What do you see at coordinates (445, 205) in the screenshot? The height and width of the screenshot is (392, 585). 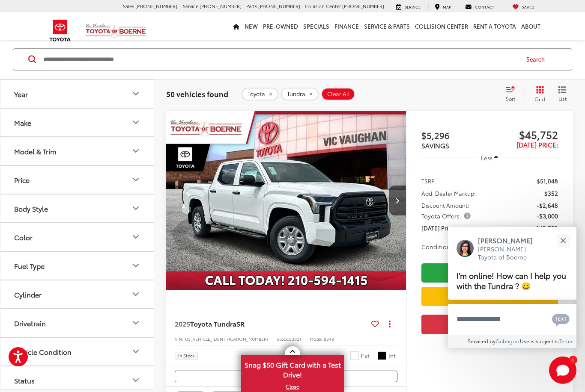 I see `span: Discount Amount:` at bounding box center [445, 205].